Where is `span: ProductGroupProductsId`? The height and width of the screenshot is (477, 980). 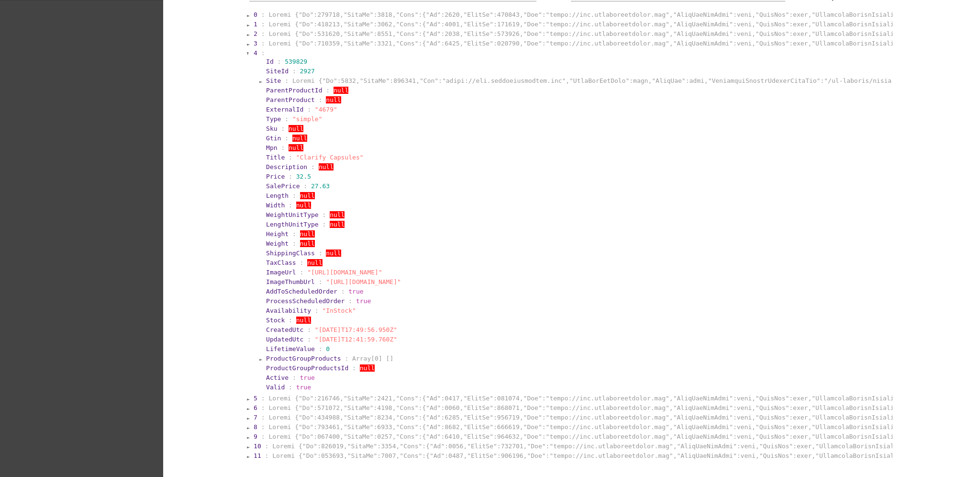 span: ProductGroupProductsId is located at coordinates (308, 367).